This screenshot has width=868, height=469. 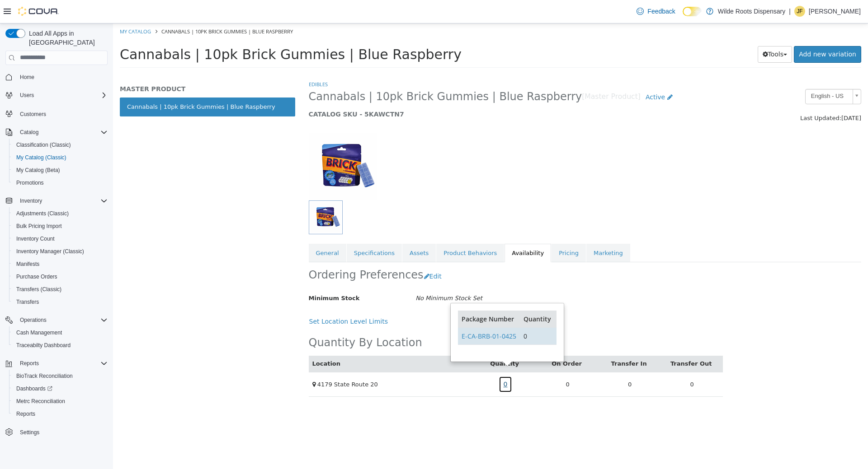 I want to click on a: Cannabals | 10pk Brick Gummies | Blue Raspberry, so click(x=94, y=83).